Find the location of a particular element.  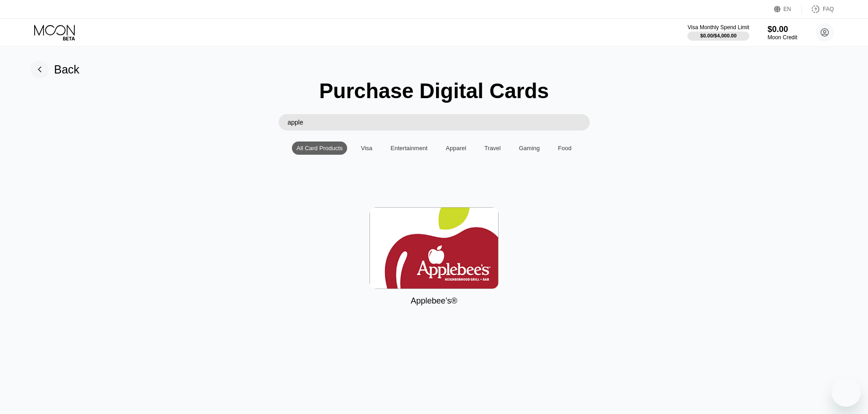

div: Travel is located at coordinates (492, 148).